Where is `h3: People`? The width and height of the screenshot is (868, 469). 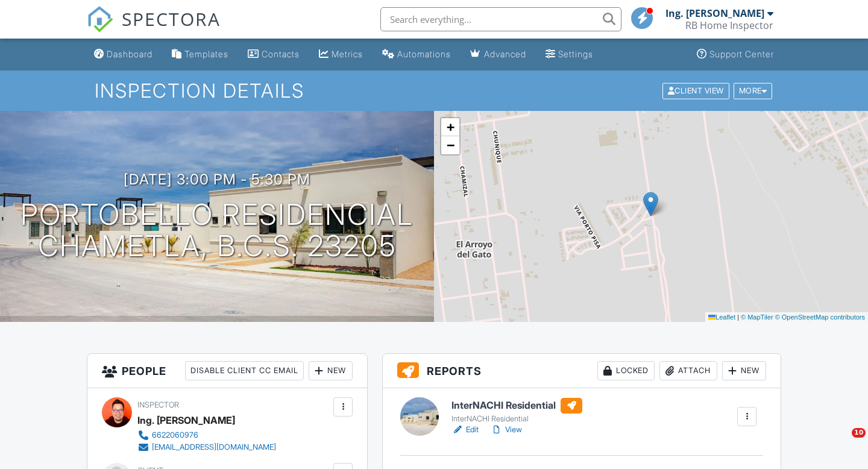
h3: People is located at coordinates (228, 371).